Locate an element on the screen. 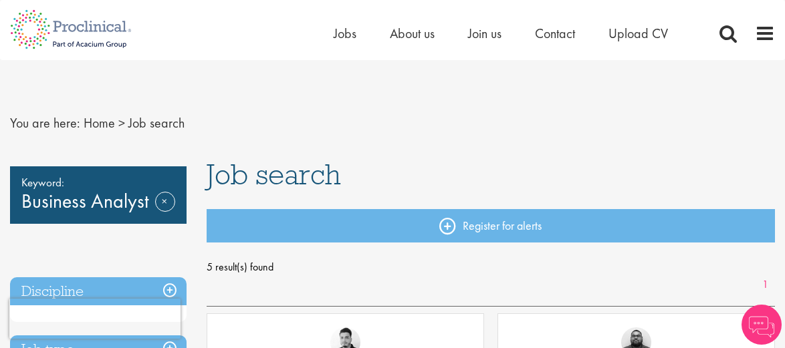 The image size is (785, 348). span: 5 result(s) found is located at coordinates (491, 268).